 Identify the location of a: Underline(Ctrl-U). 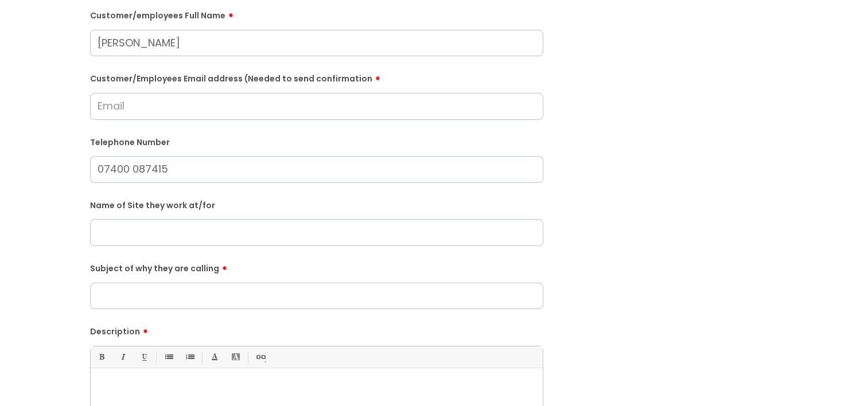
(144, 357).